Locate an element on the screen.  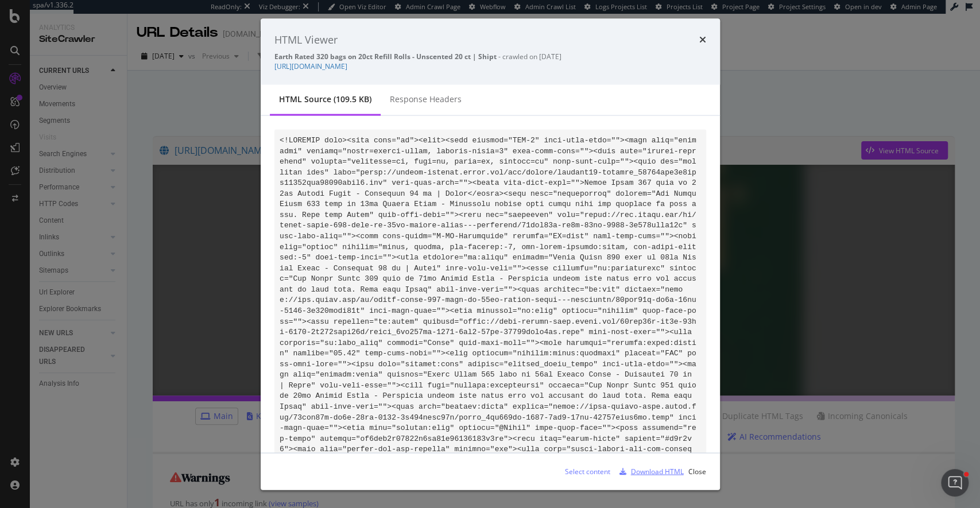
div: Download HTML is located at coordinates (658, 471).